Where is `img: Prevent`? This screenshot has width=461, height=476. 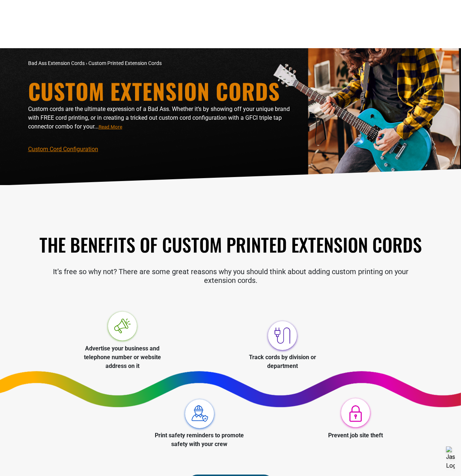
img: Prevent is located at coordinates (355, 413).